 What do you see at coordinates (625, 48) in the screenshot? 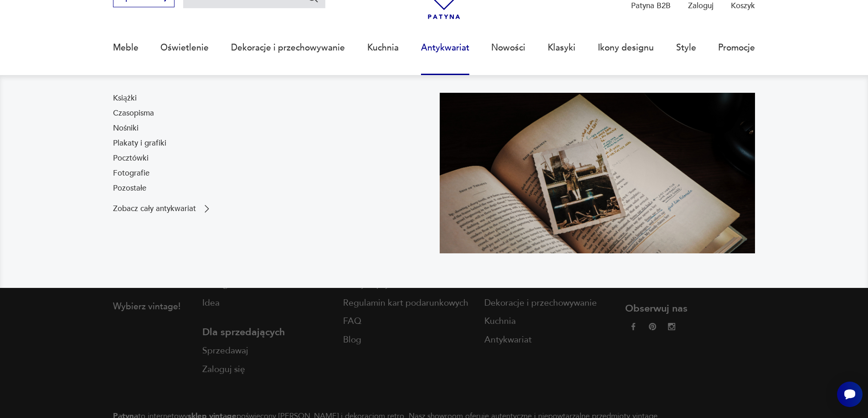
I see `a: Ikony designu` at bounding box center [625, 48].